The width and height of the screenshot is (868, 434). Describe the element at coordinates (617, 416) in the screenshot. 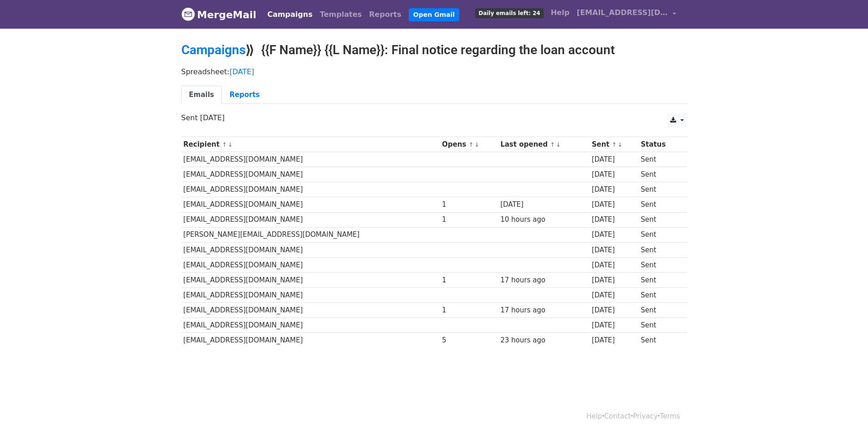

I see `a: Contact` at that location.